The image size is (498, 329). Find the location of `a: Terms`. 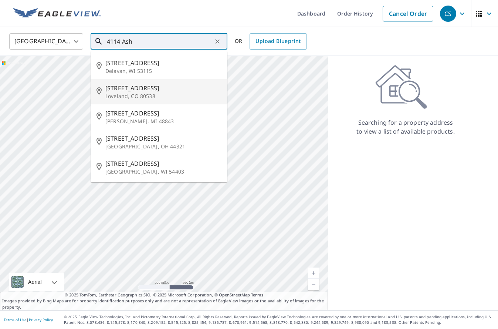

a: Terms is located at coordinates (257, 294).